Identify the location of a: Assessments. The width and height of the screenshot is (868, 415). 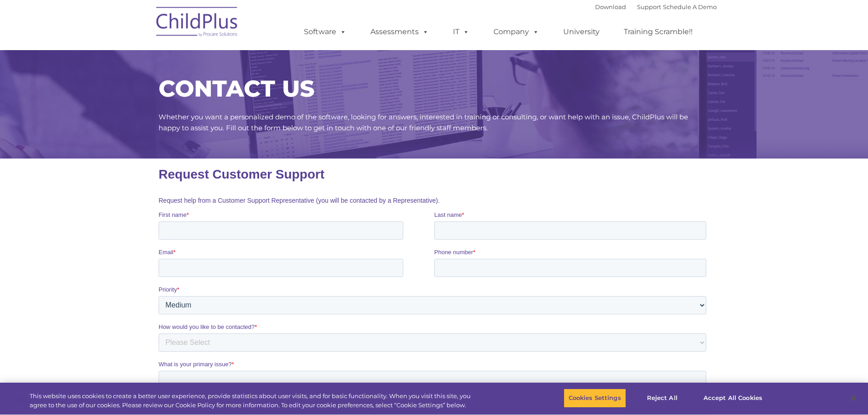
(400, 32).